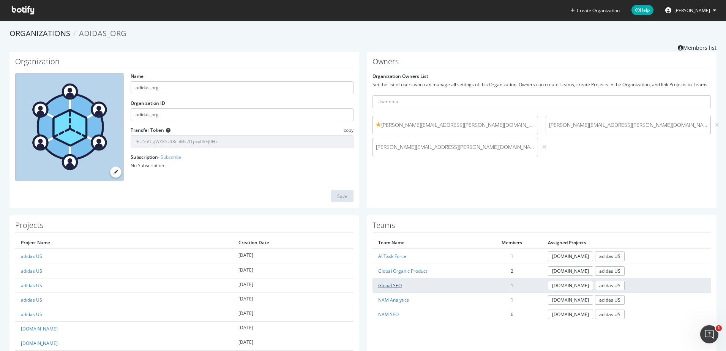  I want to click on a: Organizations, so click(40, 33).